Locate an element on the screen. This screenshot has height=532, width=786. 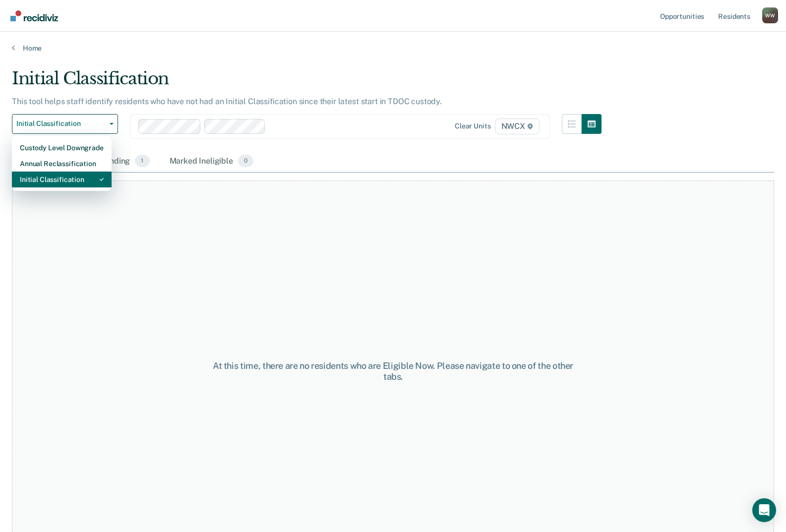
img: Recidiviz is located at coordinates (34, 16).